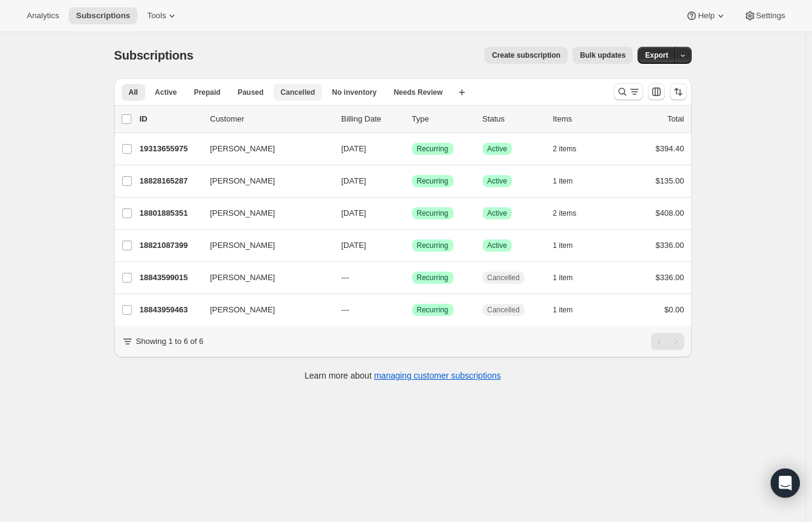  Describe the element at coordinates (706, 16) in the screenshot. I see `span: Help` at that location.